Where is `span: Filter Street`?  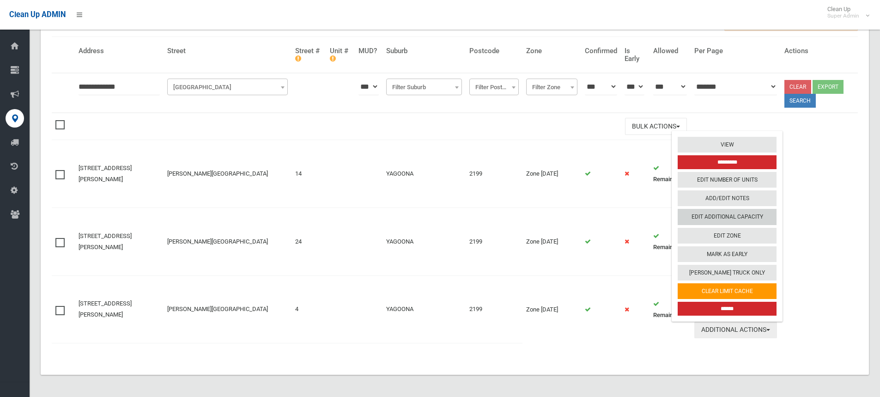
span: Filter Street is located at coordinates (227, 87).